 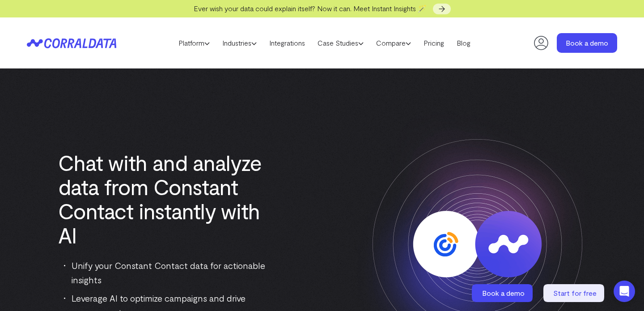 What do you see at coordinates (239, 43) in the screenshot?
I see `a: Industries` at bounding box center [239, 43].